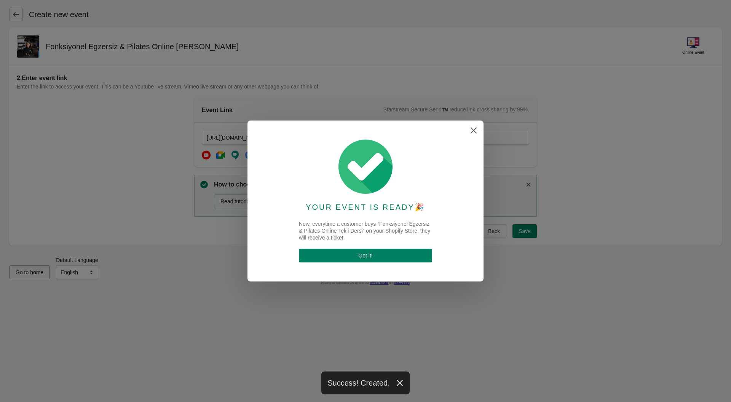  What do you see at coordinates (474, 130) in the screenshot?
I see `button: Close` at bounding box center [474, 130].